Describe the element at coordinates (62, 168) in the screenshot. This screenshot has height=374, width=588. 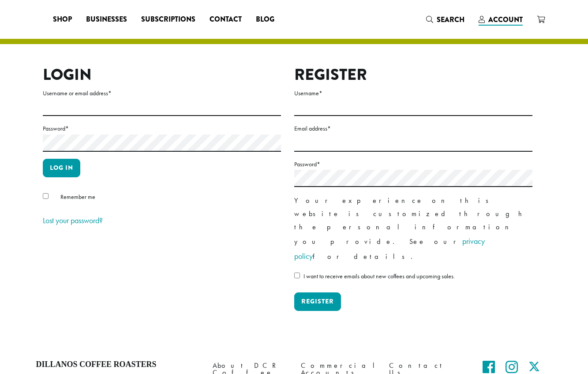
I see `button: Log in` at that location.